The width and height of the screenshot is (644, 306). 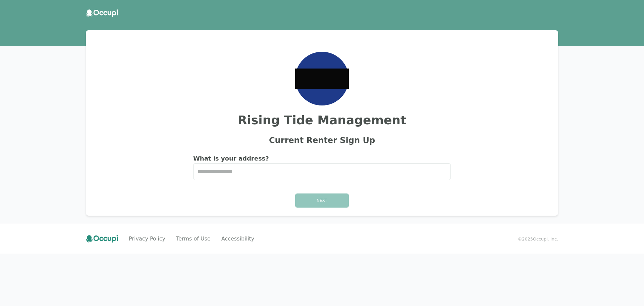 What do you see at coordinates (147, 239) in the screenshot?
I see `a: Privacy Policy` at bounding box center [147, 239].